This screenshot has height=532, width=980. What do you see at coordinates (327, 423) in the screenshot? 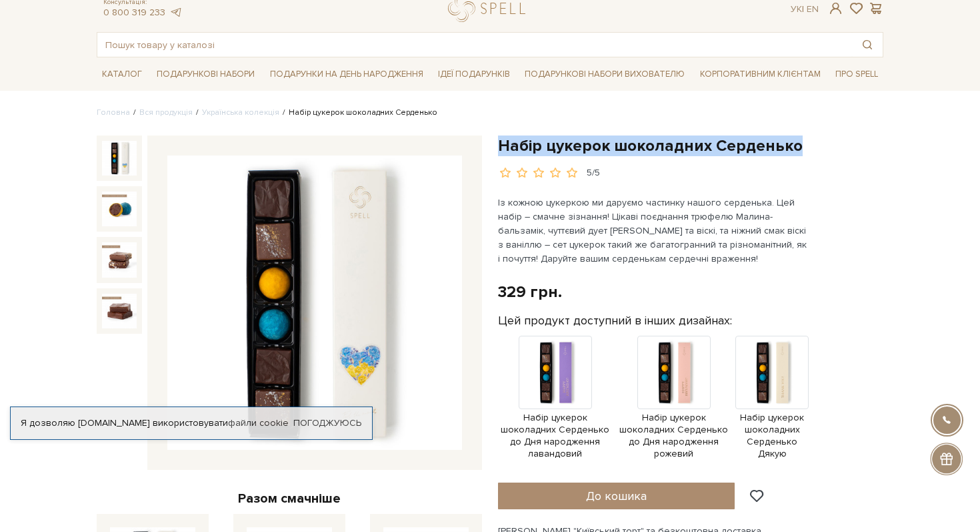
I see `a: Погоджуюсь` at bounding box center [327, 423].